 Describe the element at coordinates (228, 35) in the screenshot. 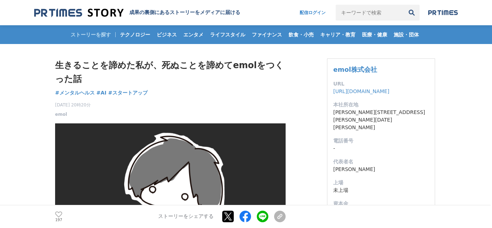

I see `a: ライフスタイル` at that location.